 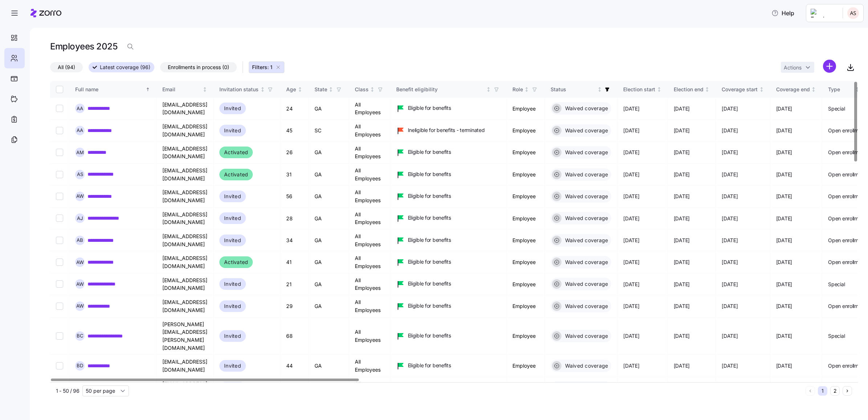 What do you see at coordinates (60, 241) in the screenshot?
I see `input: Select record 7` at bounding box center [60, 241].